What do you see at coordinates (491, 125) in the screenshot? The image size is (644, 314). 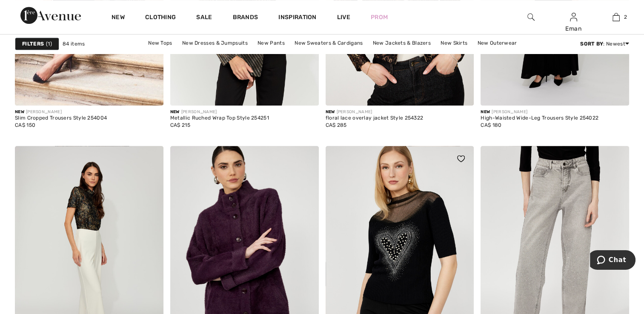 I see `span: CA$ 180` at bounding box center [491, 125].